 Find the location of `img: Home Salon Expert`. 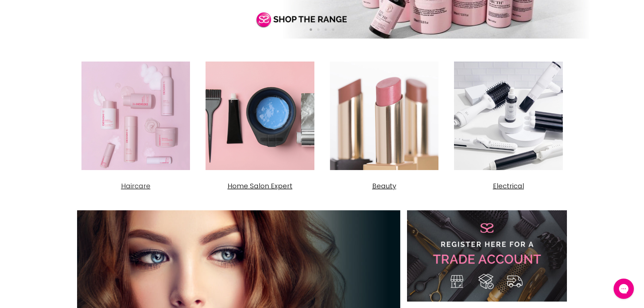

img: Home Salon Expert is located at coordinates (260, 116).